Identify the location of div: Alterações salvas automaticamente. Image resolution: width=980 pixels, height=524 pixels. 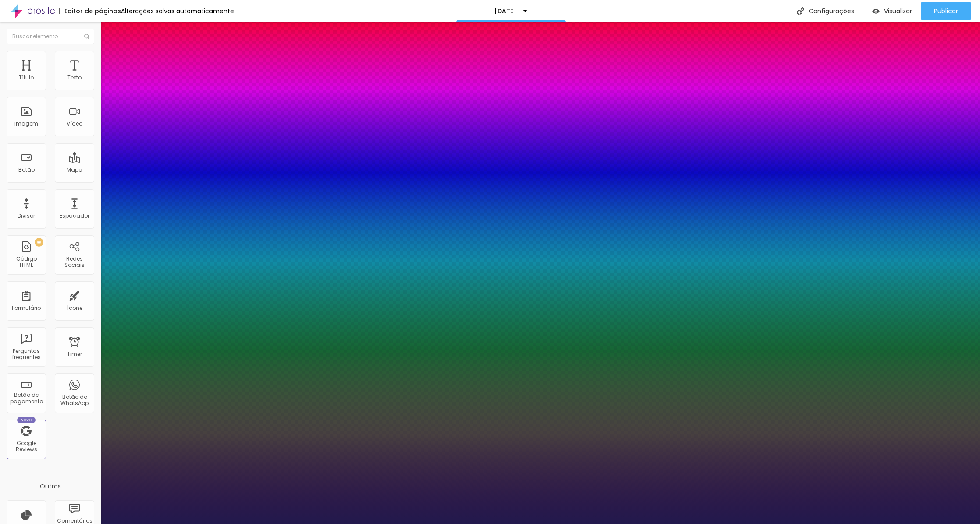
(178, 11).